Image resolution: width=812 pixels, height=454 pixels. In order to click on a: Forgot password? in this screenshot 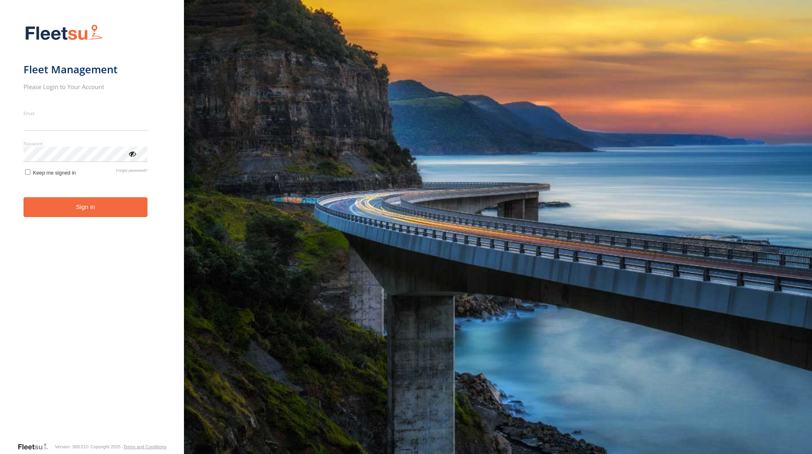, I will do `click(132, 172)`.